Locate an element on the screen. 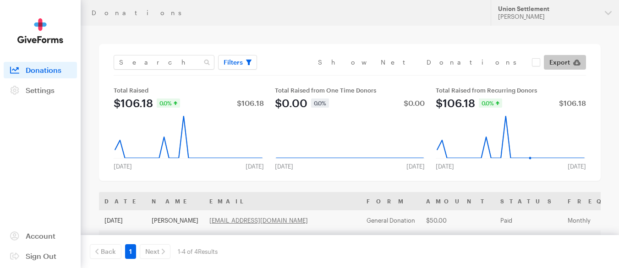  div: Total Raised is located at coordinates (189, 90).